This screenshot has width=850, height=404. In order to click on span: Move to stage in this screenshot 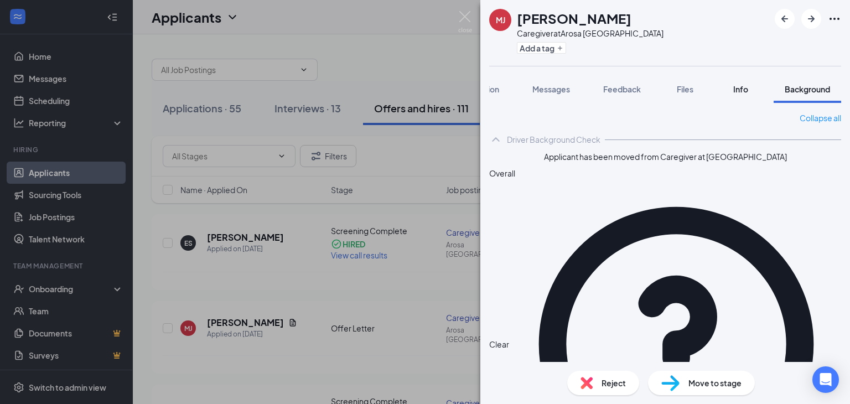, I will do `click(715, 383)`.